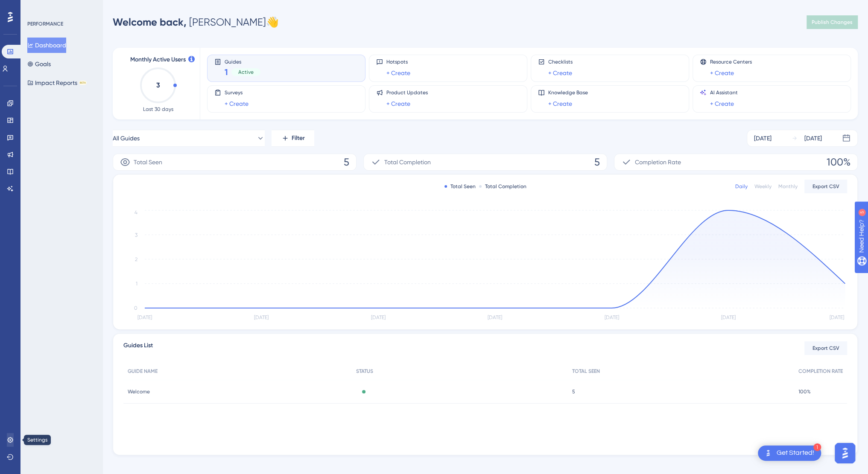  Describe the element at coordinates (789, 453) in the screenshot. I see `div: Open Get Started! checklist, remaining modules: 1` at that location.